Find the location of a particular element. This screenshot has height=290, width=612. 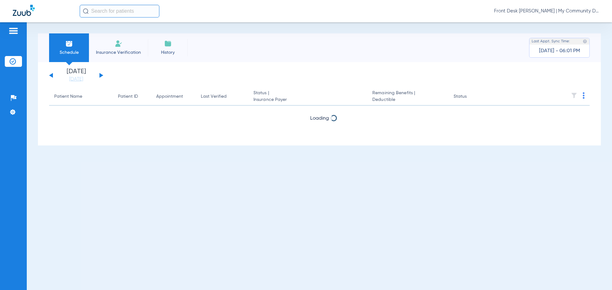

th: Status is located at coordinates (470, 97).